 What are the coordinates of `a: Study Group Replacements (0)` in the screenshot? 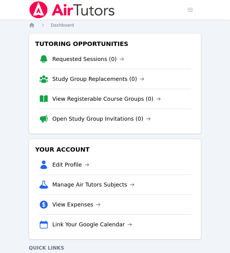 It's located at (98, 79).